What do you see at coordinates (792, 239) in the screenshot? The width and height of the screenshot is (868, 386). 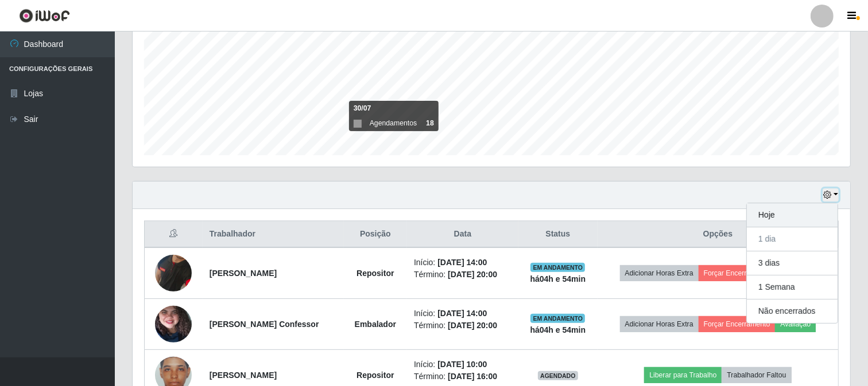 I see `button: 1 dia` at bounding box center [792, 239].